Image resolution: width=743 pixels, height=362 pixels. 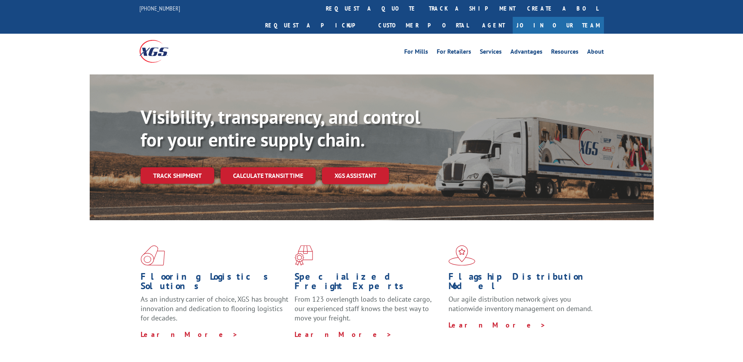 I want to click on a: Request a pickup, so click(x=316, y=25).